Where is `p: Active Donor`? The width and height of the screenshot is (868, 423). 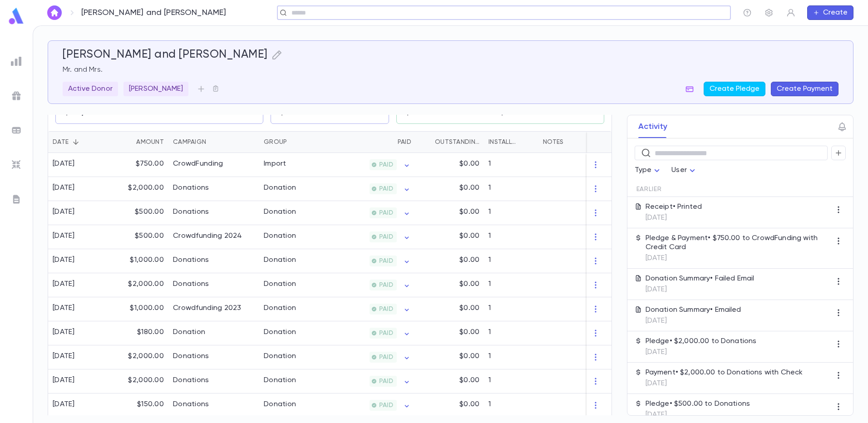 p: Active Donor is located at coordinates (90, 89).